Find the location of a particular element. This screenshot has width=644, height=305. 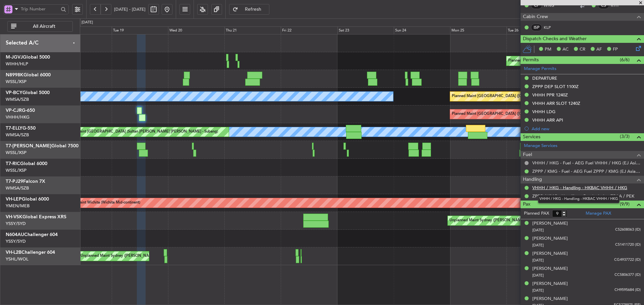

span: Permits is located at coordinates (531, 60).